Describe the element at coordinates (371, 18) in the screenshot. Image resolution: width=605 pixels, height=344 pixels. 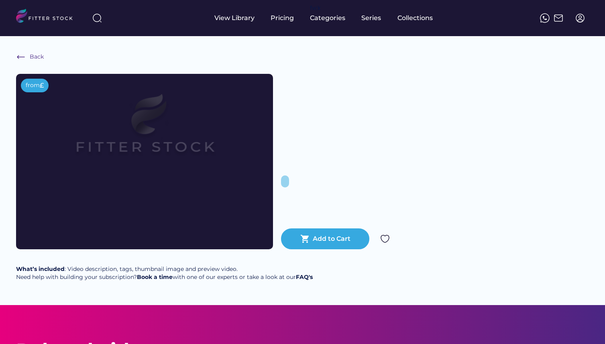
I see `div: Series` at that location.